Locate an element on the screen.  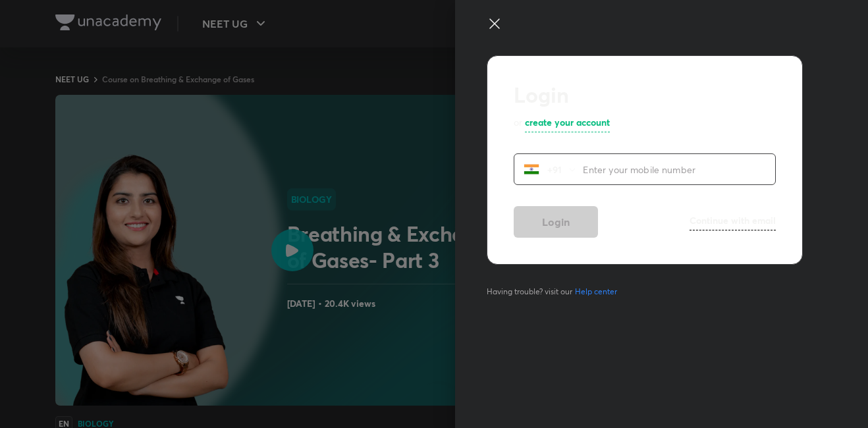
h2: Login is located at coordinates (645, 95).